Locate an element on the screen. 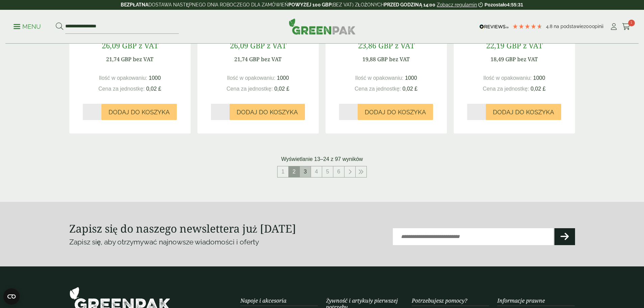  div: 4,79 gwiazdek is located at coordinates (527, 26).